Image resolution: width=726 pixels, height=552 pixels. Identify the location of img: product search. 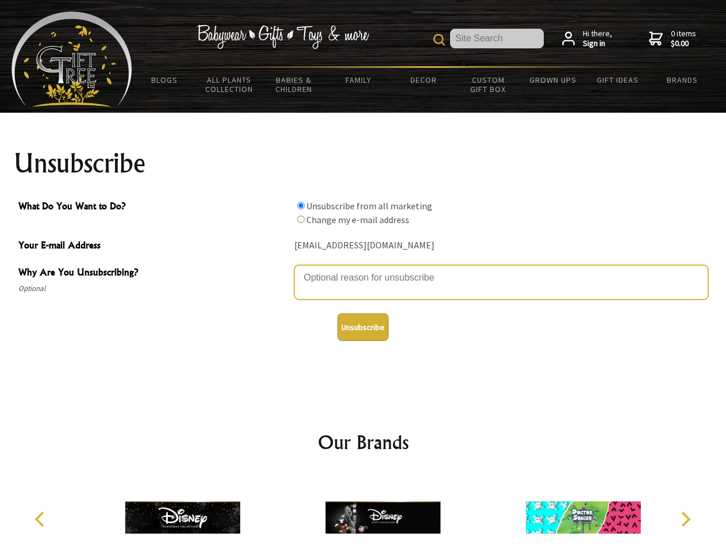
(439, 40).